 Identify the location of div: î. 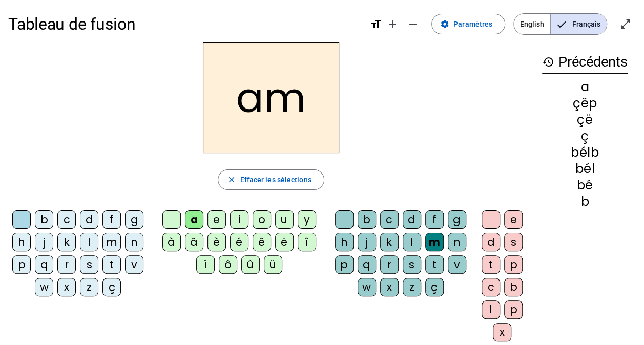
(307, 242).